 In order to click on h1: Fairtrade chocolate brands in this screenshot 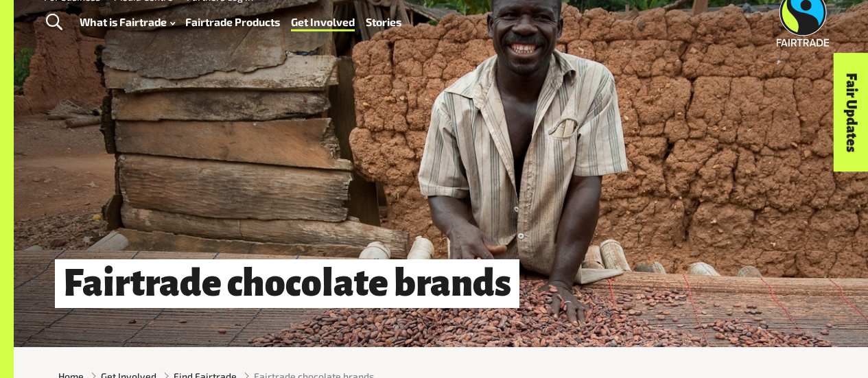, I will do `click(287, 284)`.